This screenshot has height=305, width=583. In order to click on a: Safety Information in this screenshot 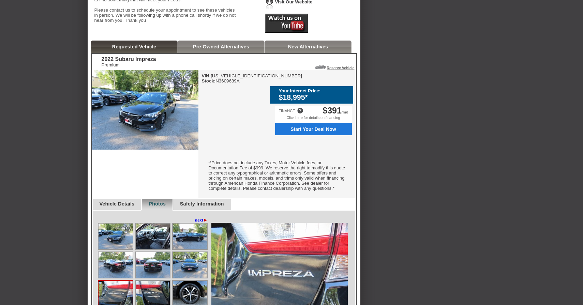, I will do `click(202, 204)`.